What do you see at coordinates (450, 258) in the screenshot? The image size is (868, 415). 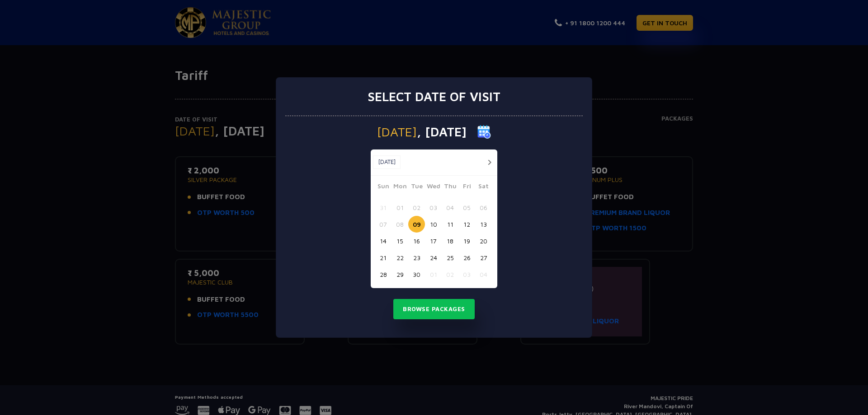 I see `button: 25` at bounding box center [450, 258].